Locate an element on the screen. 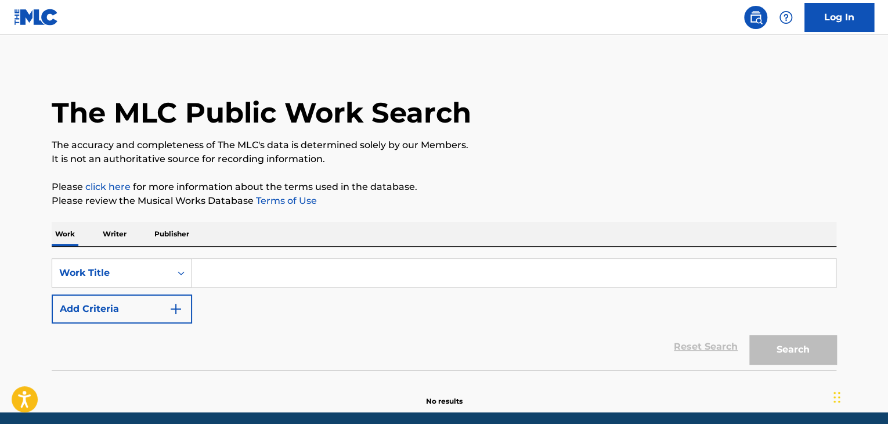  div: Widget de chat is located at coordinates (859, 396).